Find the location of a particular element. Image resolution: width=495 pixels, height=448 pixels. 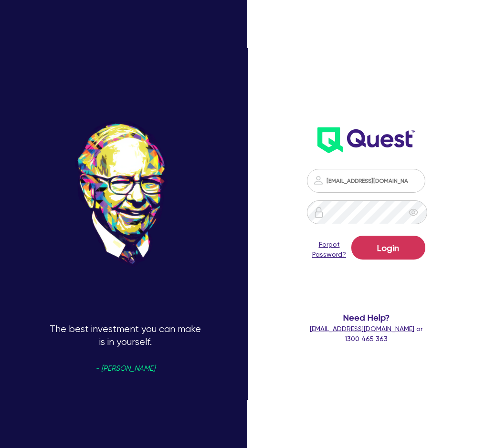

input: Email address is located at coordinates (366, 180).